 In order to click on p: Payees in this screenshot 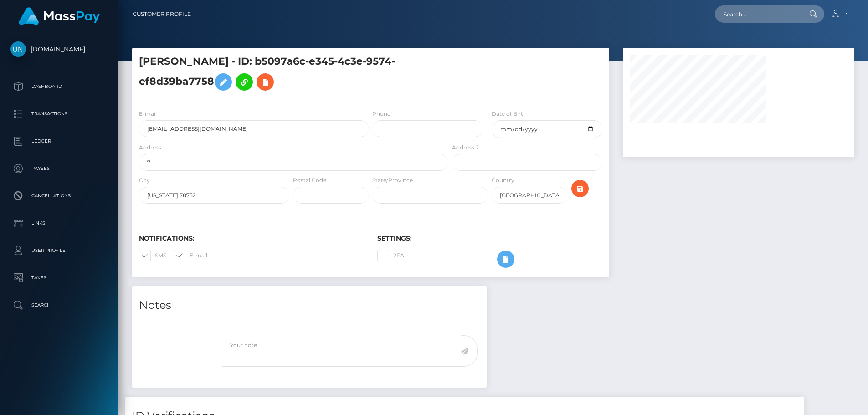, I will do `click(59, 169)`.